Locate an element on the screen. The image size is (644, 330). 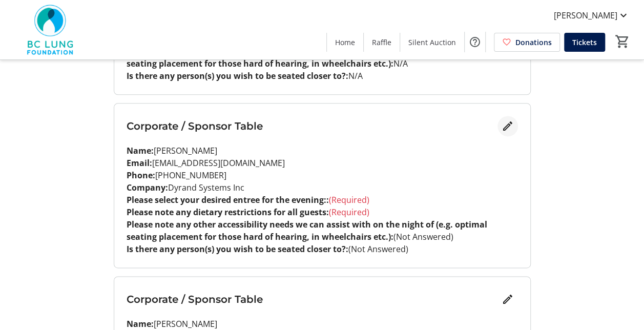
span: Silent Auction is located at coordinates (432, 42).